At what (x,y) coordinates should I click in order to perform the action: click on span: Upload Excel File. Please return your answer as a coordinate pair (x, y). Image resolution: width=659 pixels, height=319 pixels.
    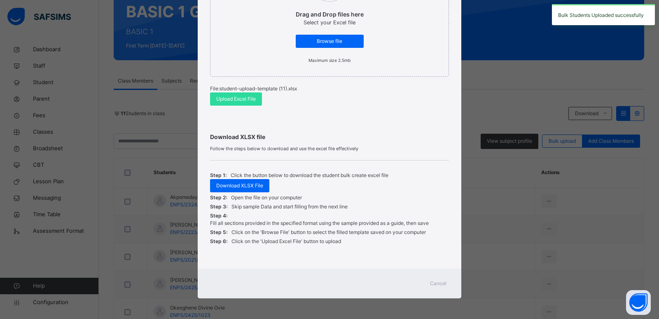
    Looking at the image, I should click on (236, 99).